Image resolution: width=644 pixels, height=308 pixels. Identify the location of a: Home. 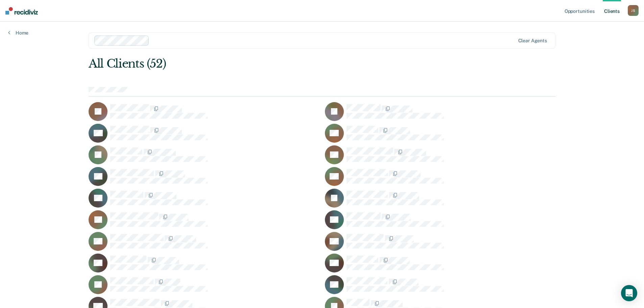
(18, 33).